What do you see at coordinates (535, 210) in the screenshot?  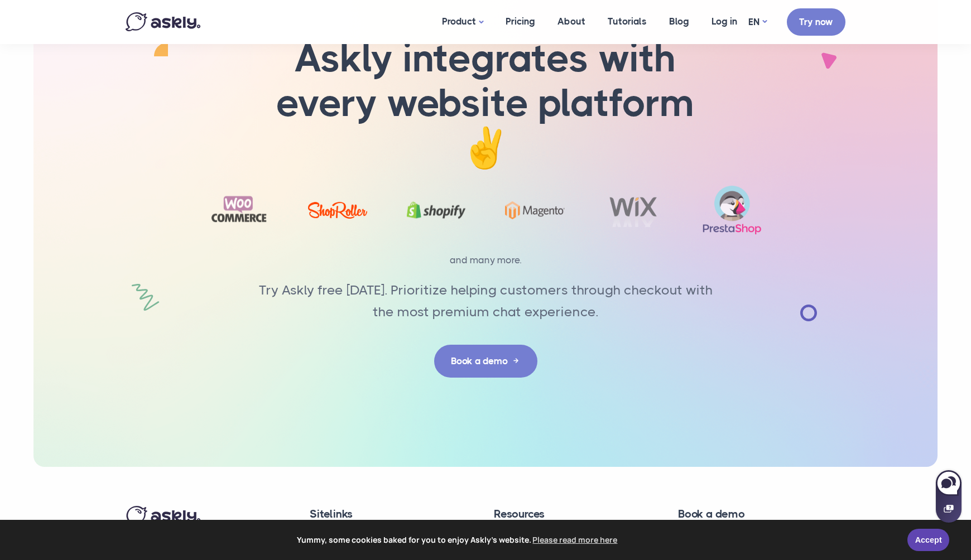 I see `img: Magento` at bounding box center [535, 210].